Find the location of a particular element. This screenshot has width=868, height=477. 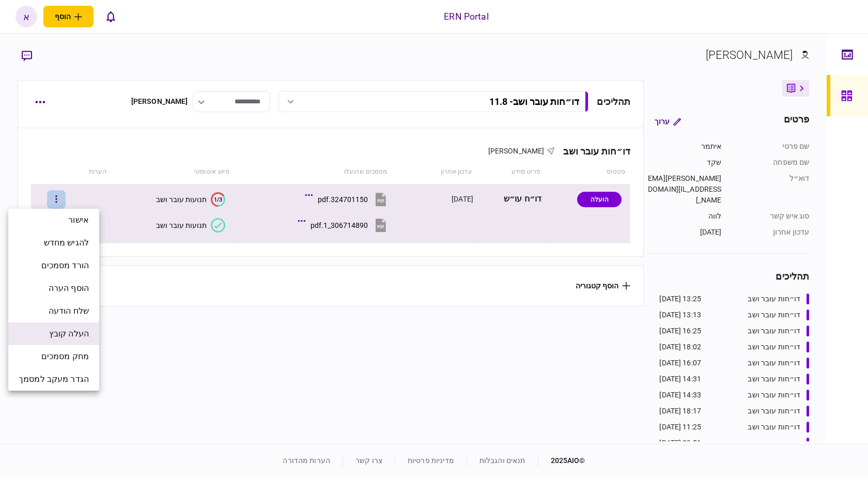

span: מחק מסמכים is located at coordinates (65, 357).